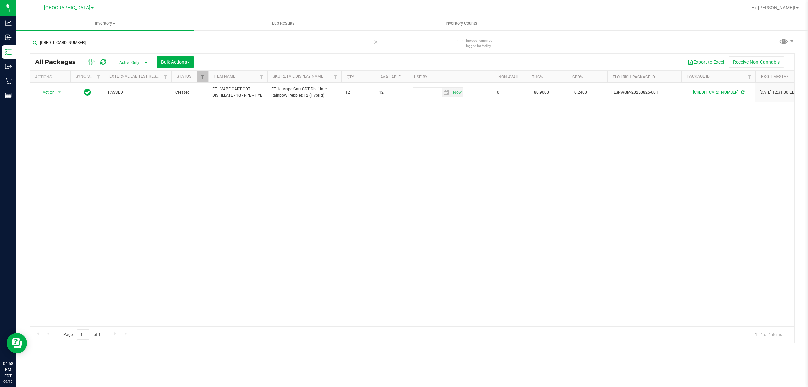 The height and width of the screenshot is (387, 808). I want to click on a: Flourish Package ID, so click(634, 77).